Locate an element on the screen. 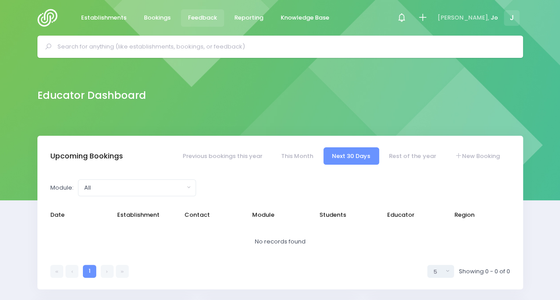 This screenshot has height=300, width=560. span: Establishments is located at coordinates (104, 18).